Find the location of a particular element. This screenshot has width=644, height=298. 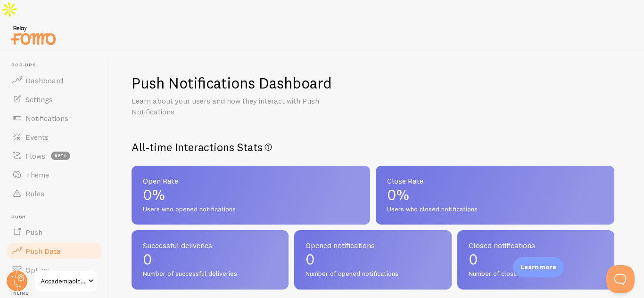

p: Learn more is located at coordinates (539, 267).